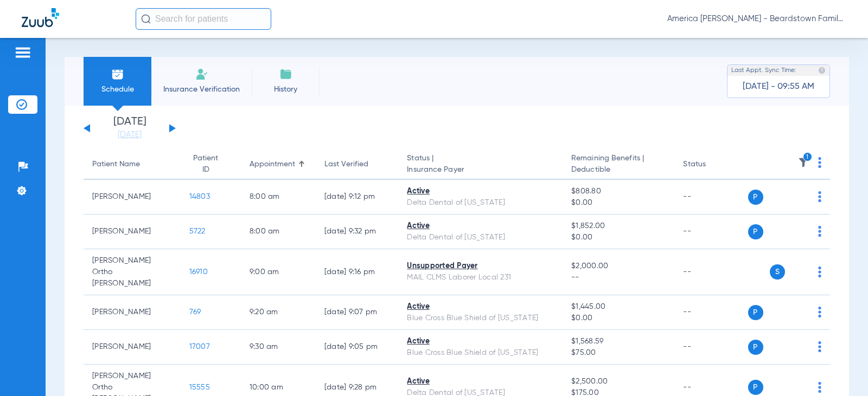  What do you see at coordinates (40, 17) in the screenshot?
I see `img: Zuub Logo` at bounding box center [40, 17].